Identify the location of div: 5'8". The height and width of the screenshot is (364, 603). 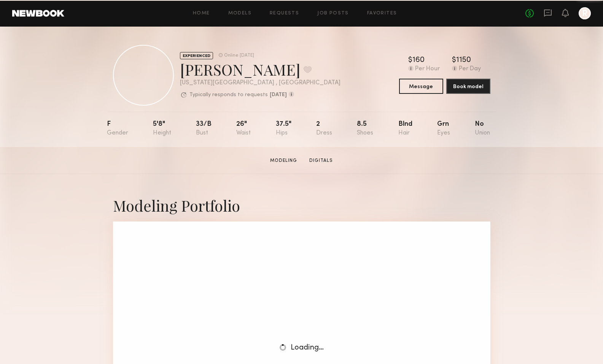
(162, 128).